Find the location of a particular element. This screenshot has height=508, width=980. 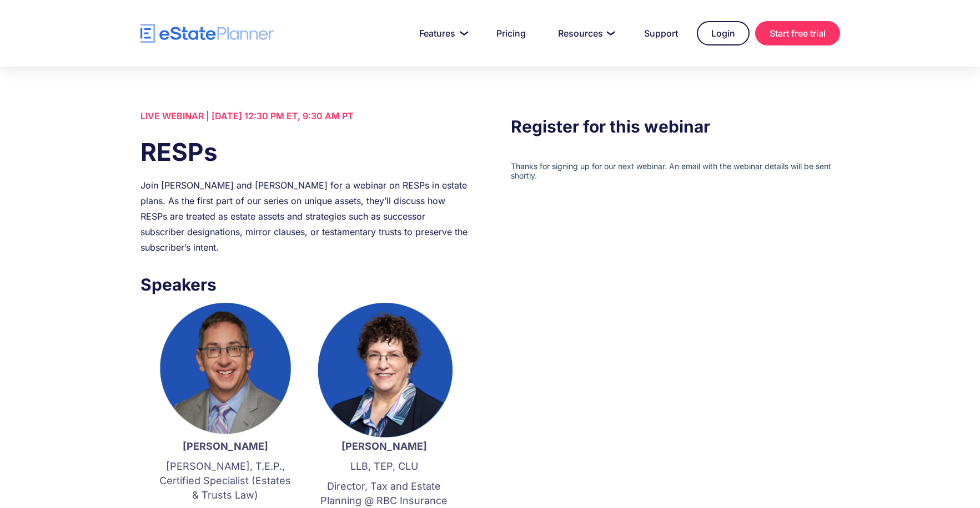

p: Director, Tax and Estate Planning @ RBC Insurance is located at coordinates (384, 494).